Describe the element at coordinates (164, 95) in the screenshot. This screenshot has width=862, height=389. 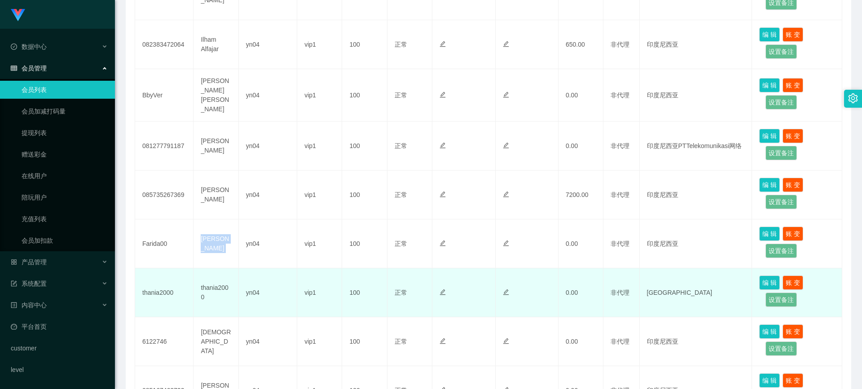
I see `td: BbyVer` at that location.